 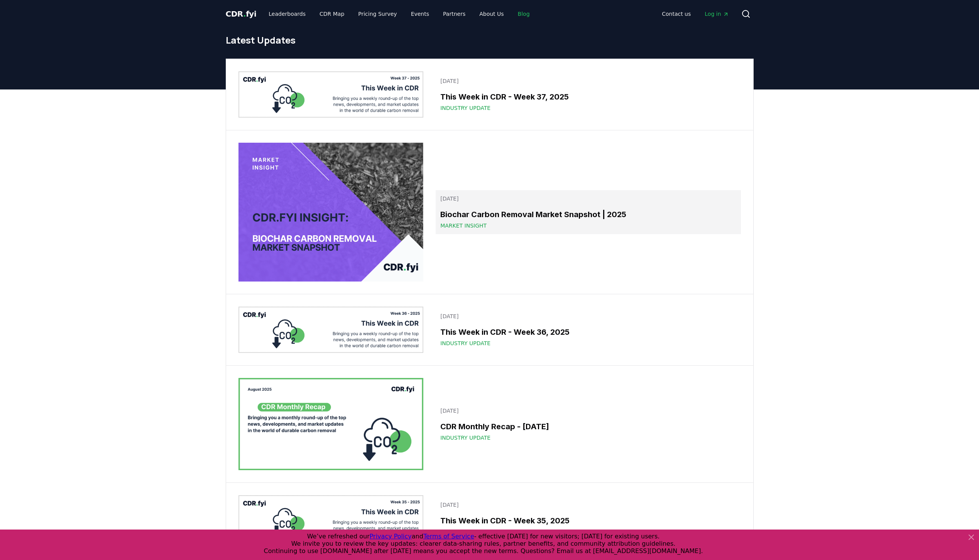 I want to click on img: This Week in CDR - Week 36, 2025 blog post image, so click(x=331, y=329).